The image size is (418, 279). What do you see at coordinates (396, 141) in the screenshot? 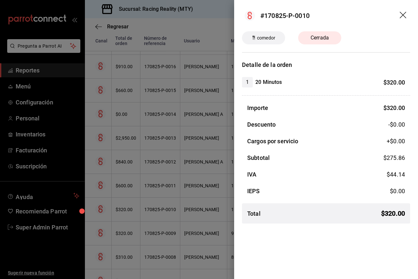
I see `span: +$ 0.00` at bounding box center [396, 141].